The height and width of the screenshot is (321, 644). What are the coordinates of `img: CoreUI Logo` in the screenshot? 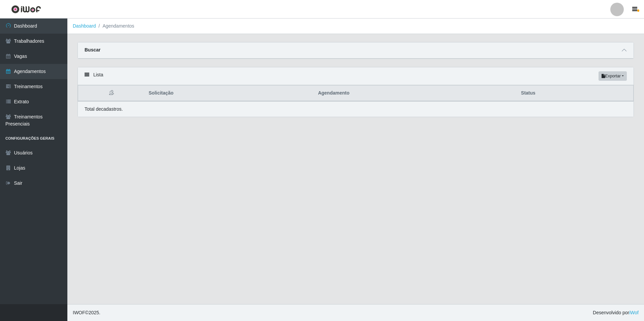 It's located at (26, 9).